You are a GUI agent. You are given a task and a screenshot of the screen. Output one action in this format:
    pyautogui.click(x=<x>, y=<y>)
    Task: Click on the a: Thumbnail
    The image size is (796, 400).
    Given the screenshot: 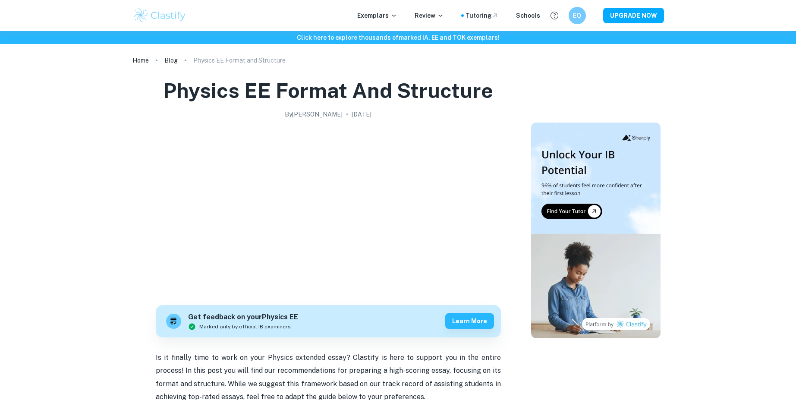 What is the action you would take?
    pyautogui.click(x=596, y=230)
    